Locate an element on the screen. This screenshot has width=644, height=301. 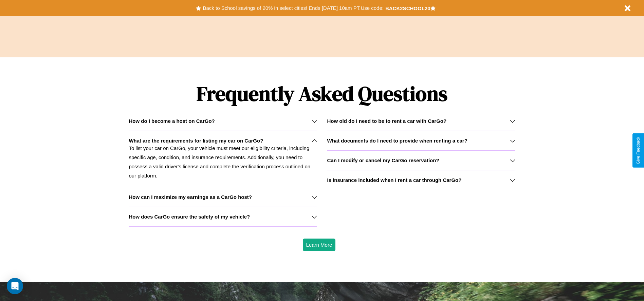
h3: What documents do I need to provide when renting a car? is located at coordinates (397, 140).